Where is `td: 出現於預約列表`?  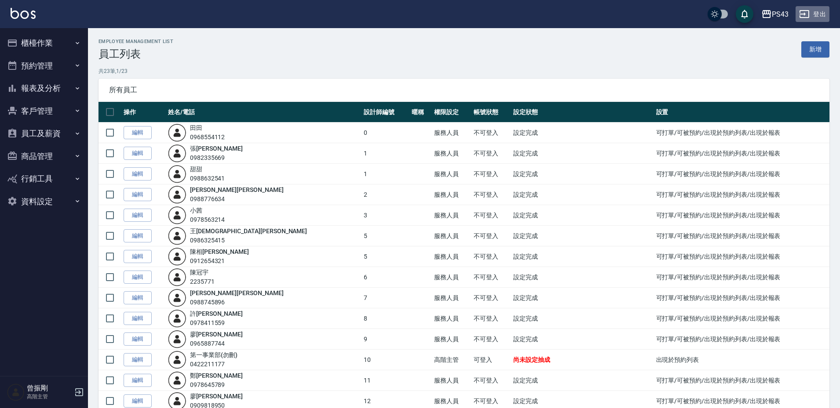 td: 出現於預約列表 is located at coordinates (741, 360).